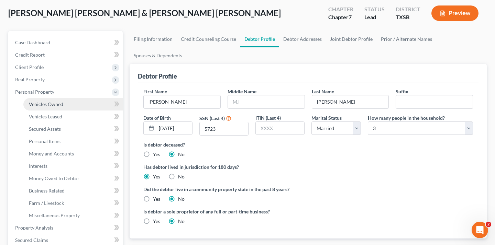 The width and height of the screenshot is (495, 245). I want to click on span: Business Related, so click(47, 191).